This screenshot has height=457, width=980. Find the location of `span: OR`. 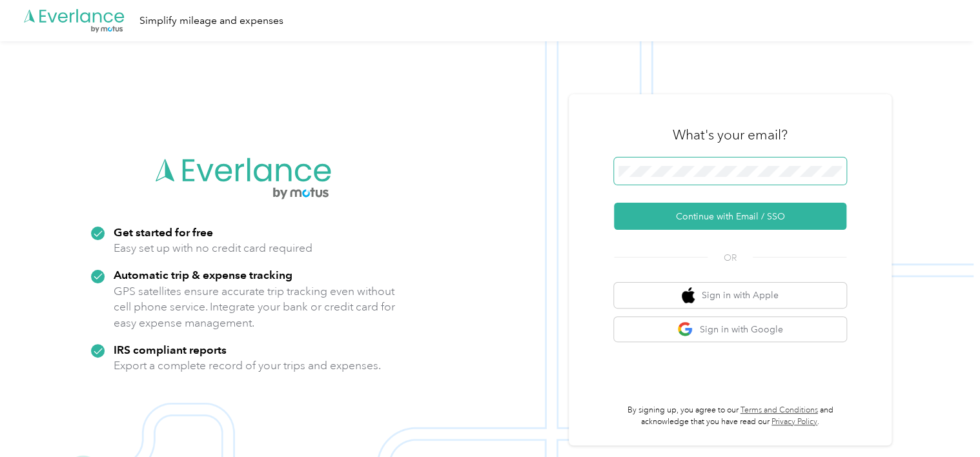

span: OR is located at coordinates (730, 257).